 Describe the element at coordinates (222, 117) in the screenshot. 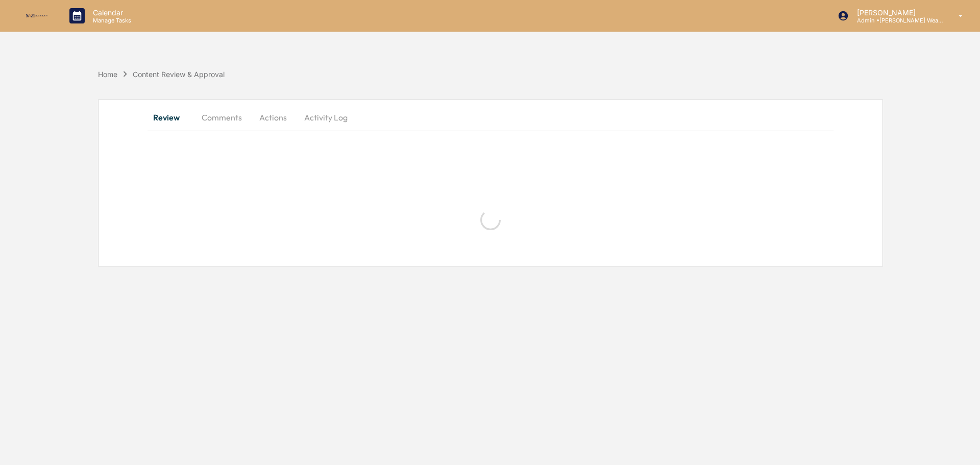

I see `button: Comments` at that location.